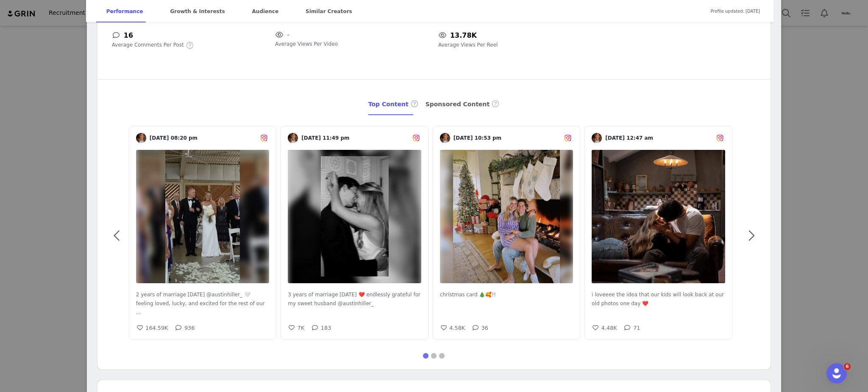 The height and width of the screenshot is (392, 868). What do you see at coordinates (394, 104) in the screenshot?
I see `div: Top Content` at bounding box center [394, 104].